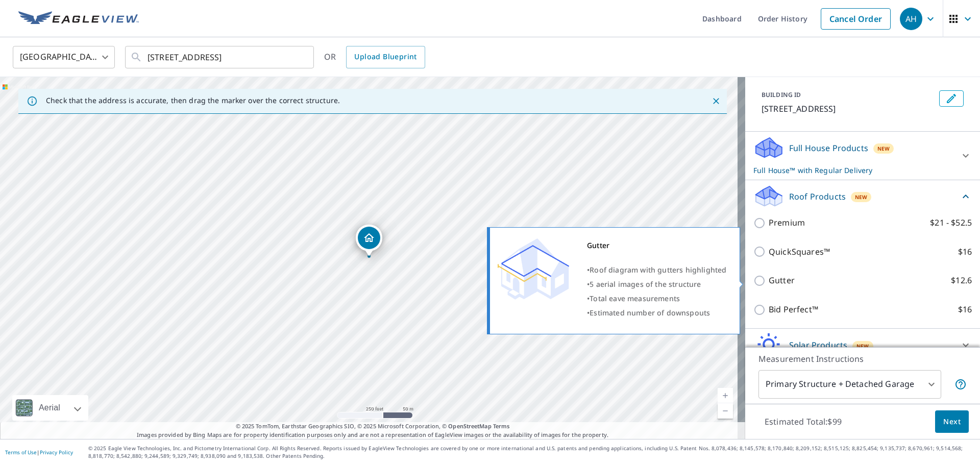  What do you see at coordinates (79, 19) in the screenshot?
I see `img: EV Logo` at bounding box center [79, 19].